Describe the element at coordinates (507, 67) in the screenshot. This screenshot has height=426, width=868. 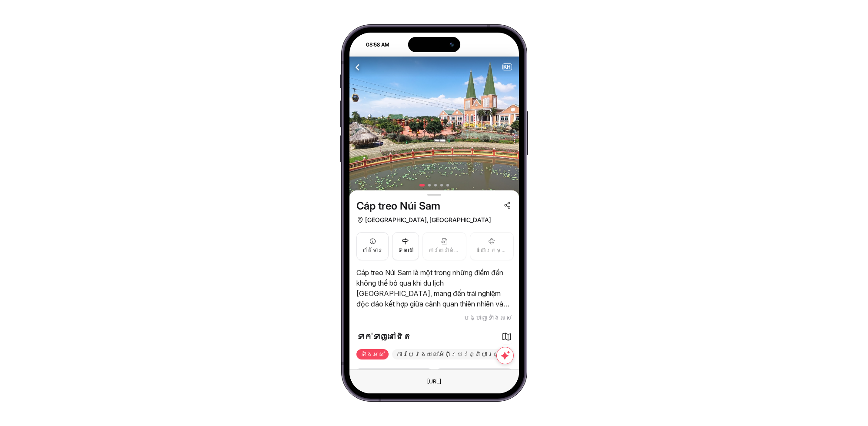
I see `button: KH` at that location.